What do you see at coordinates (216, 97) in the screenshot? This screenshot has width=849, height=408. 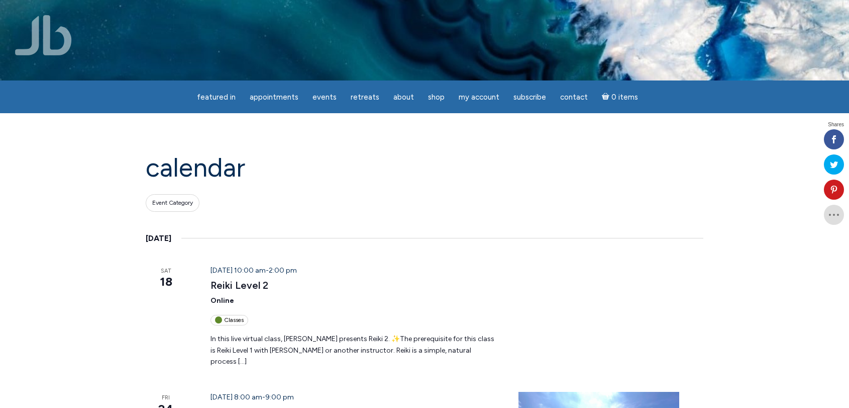 I see `span: featured in` at bounding box center [216, 97].